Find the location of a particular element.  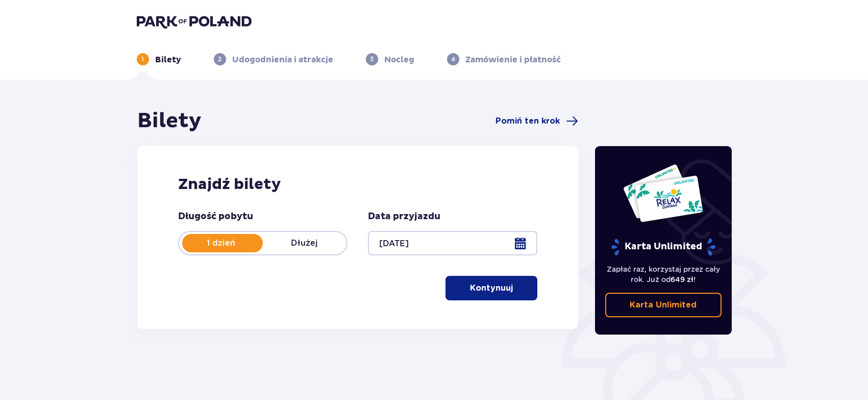

p: Nocleg is located at coordinates (399, 60).